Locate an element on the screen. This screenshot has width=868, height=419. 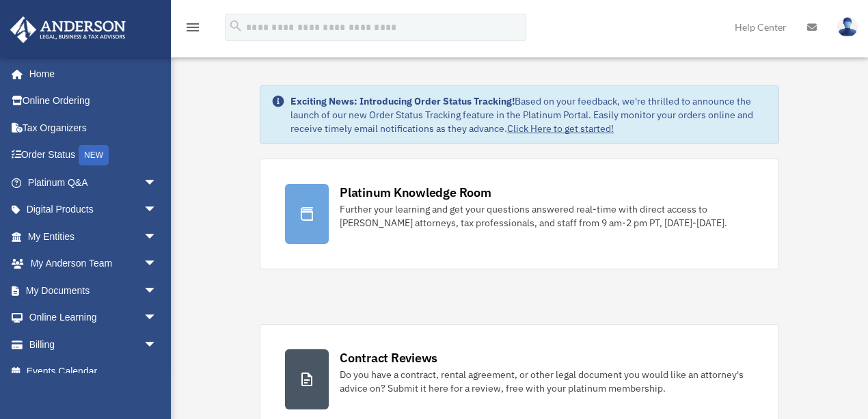
i: menu is located at coordinates (193, 27).